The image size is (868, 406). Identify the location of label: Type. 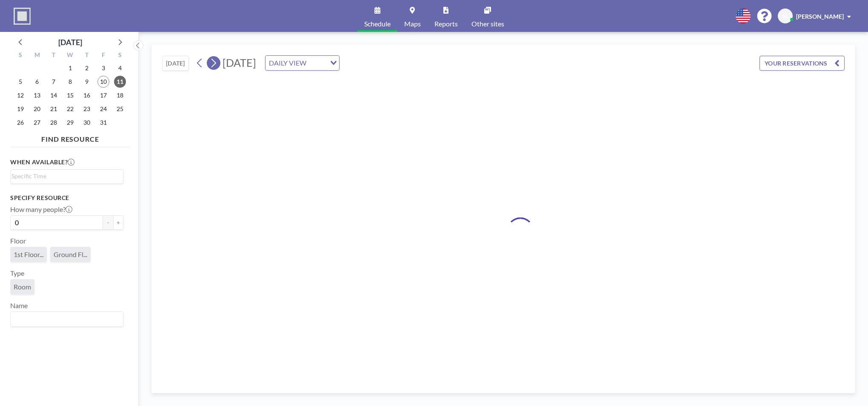
(17, 273).